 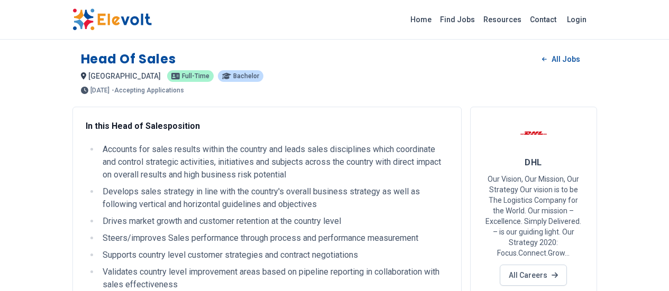 I want to click on span: Full-time, so click(x=196, y=76).